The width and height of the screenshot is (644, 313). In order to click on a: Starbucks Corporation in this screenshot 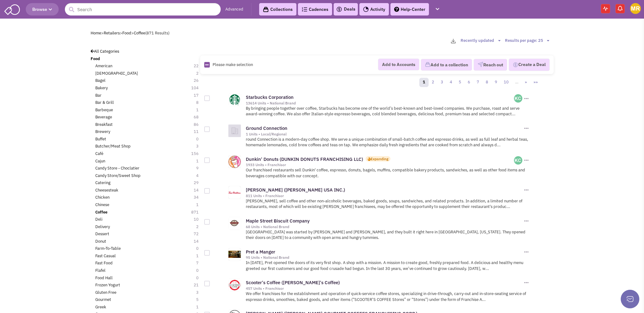, I will do `click(270, 97)`.